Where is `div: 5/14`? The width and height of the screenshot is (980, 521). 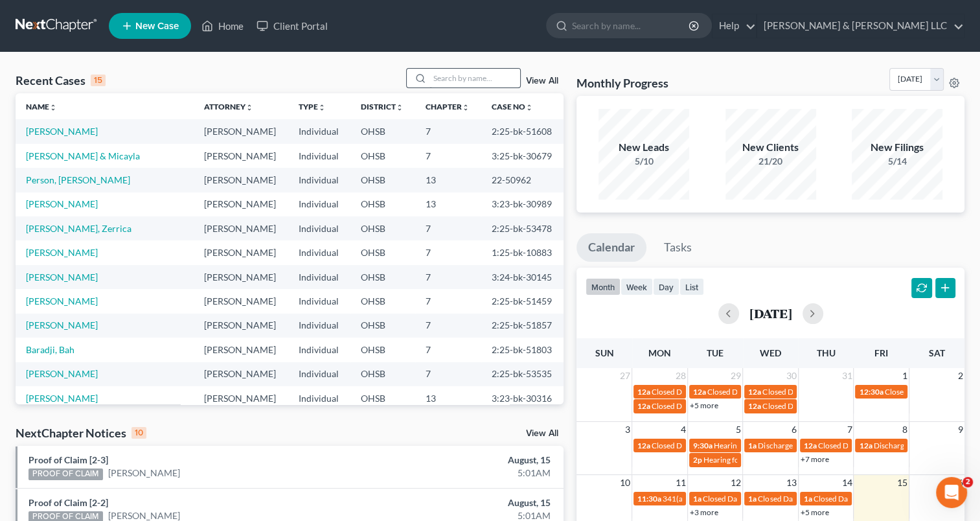
div: 5/14 is located at coordinates (897, 161).